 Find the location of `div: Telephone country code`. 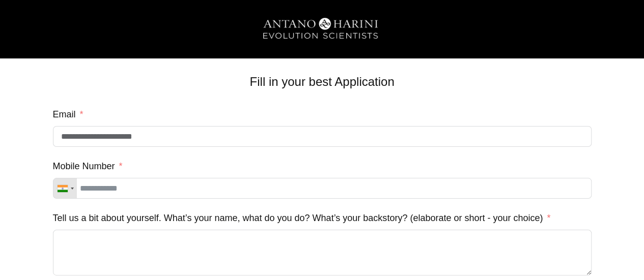

div: Telephone country code is located at coordinates (65, 188).